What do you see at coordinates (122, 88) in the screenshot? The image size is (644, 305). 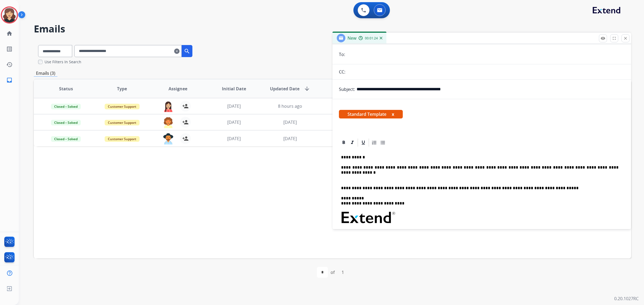 I see `span: Type` at bounding box center [122, 88].